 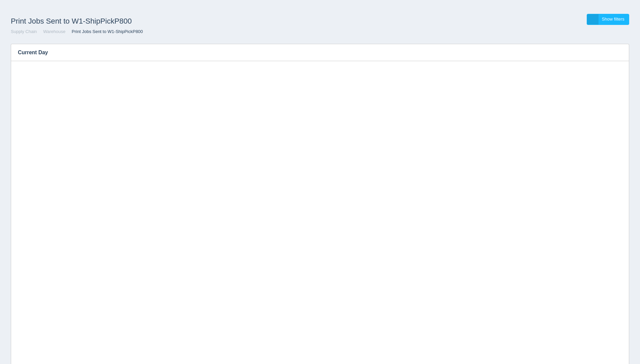 I want to click on a: Show filters, so click(x=608, y=19).